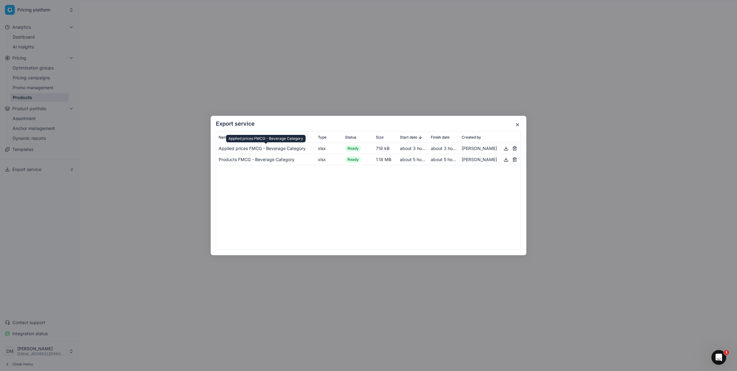  I want to click on span: Finish date, so click(440, 137).